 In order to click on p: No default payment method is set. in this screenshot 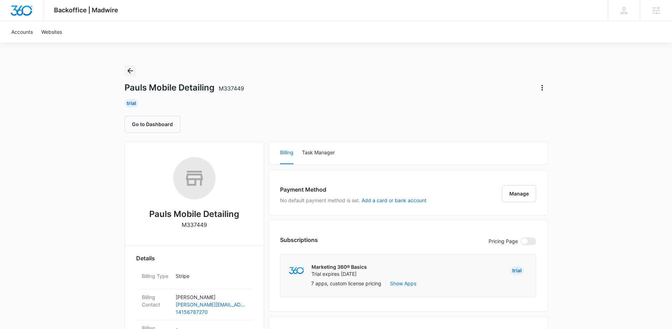, I will do `click(353, 200)`.